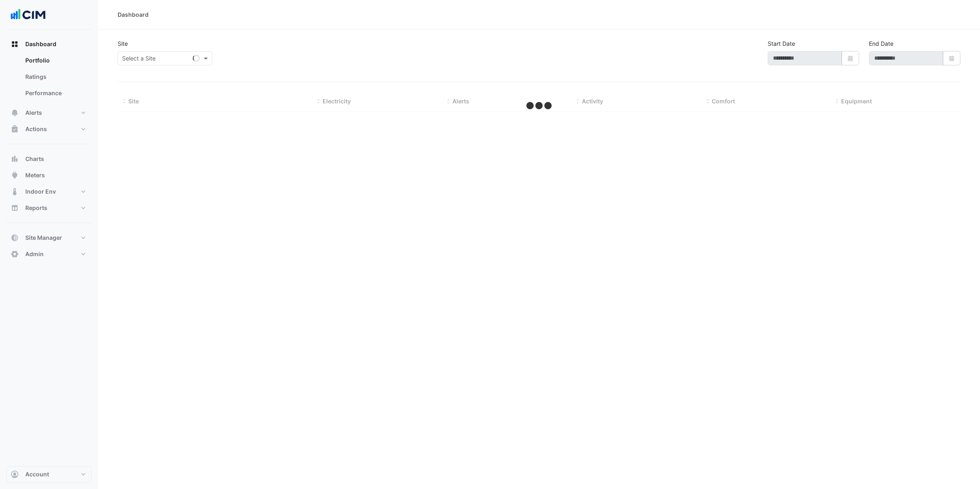  What do you see at coordinates (15, 159) in the screenshot?
I see `app-icon: Charts` at bounding box center [15, 159].